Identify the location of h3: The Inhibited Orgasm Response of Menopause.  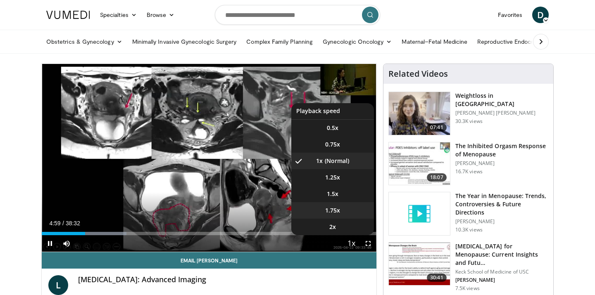
(501, 150).